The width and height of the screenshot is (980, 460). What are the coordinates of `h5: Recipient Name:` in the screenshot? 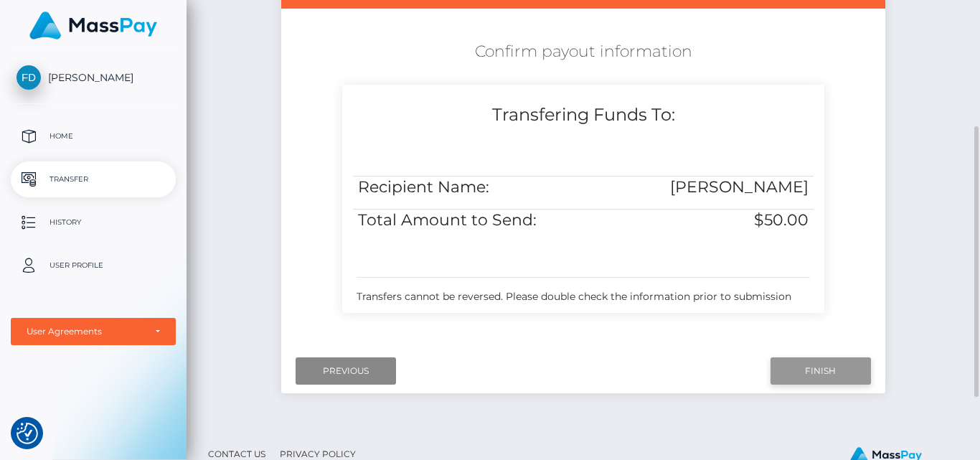 It's located at (482, 188).